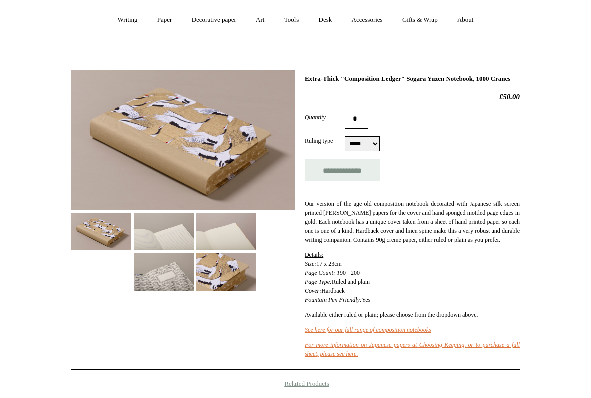 Image resolution: width=591 pixels, height=398 pixels. Describe the element at coordinates (318, 282) in the screenshot. I see `em: Page Type:` at that location.